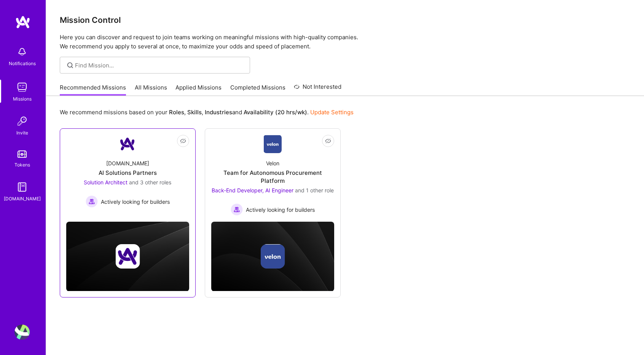 The width and height of the screenshot is (644, 355). I want to click on span: Solution Architect, so click(105, 182).